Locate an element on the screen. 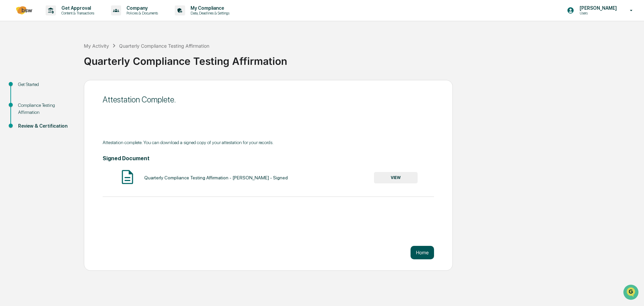  div: Attestation Complete. is located at coordinates (268, 99).